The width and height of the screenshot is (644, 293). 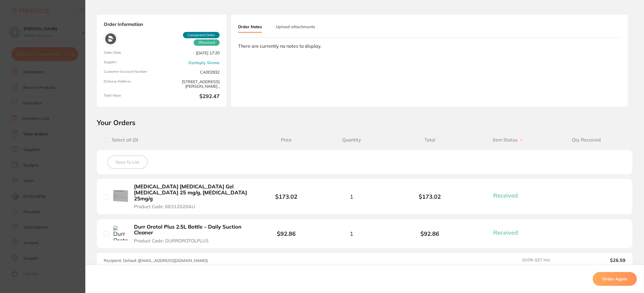 What do you see at coordinates (131, 97) in the screenshot?
I see `span: Total Value` at bounding box center [131, 97].